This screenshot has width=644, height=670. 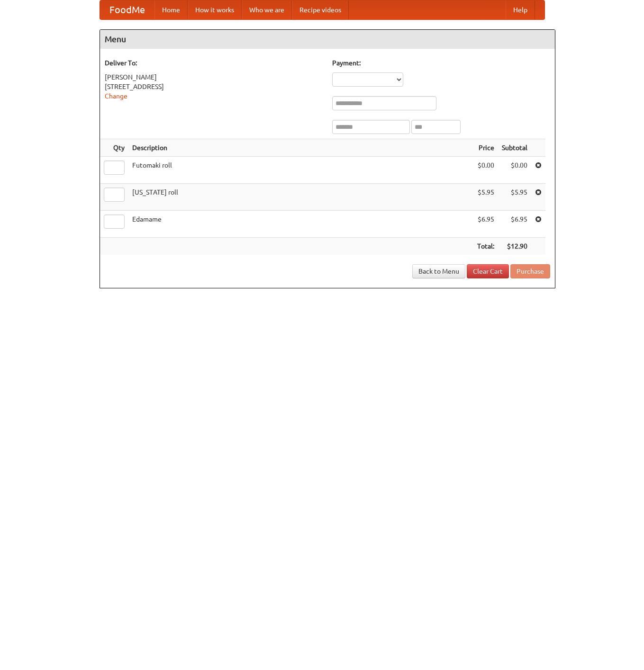 What do you see at coordinates (300, 170) in the screenshot?
I see `td: Futomaki roll` at bounding box center [300, 170].